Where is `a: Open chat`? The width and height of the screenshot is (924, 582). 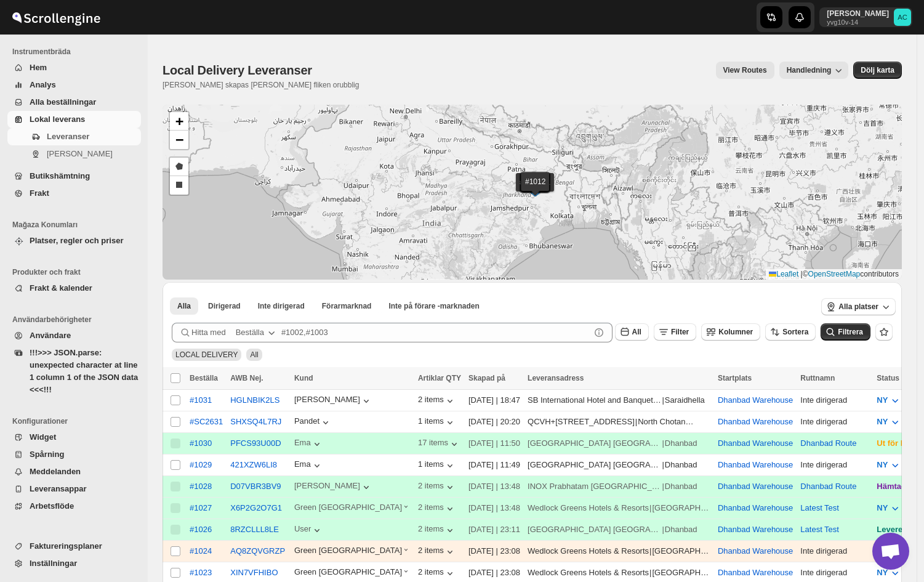 a: Open chat is located at coordinates (891, 551).